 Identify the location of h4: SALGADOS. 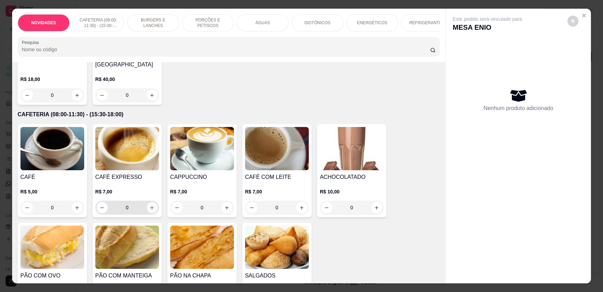
(277, 276).